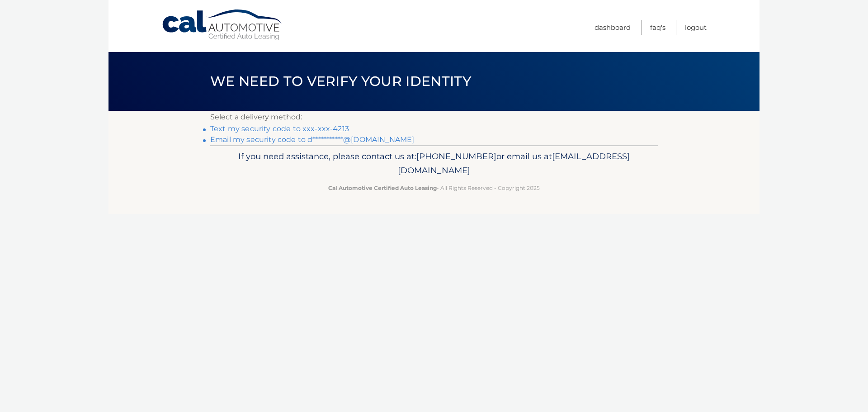  What do you see at coordinates (434, 117) in the screenshot?
I see `p: Select a delivery method:` at bounding box center [434, 117].